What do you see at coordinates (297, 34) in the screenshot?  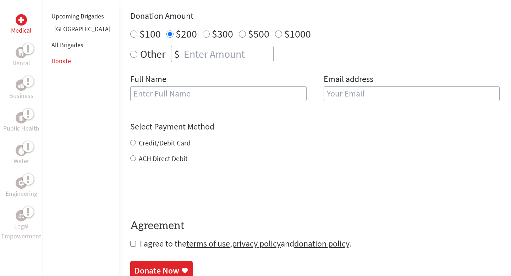 I see `label: $1000` at bounding box center [297, 34].